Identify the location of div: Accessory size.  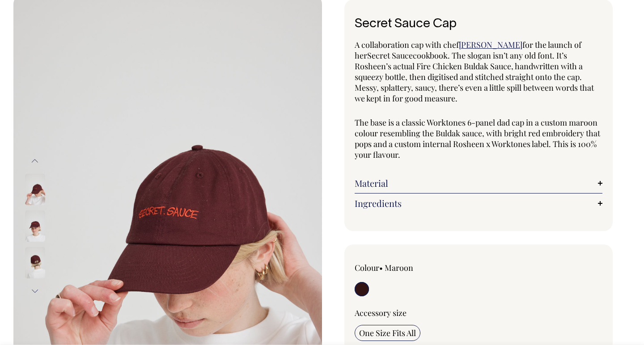
(479, 313).